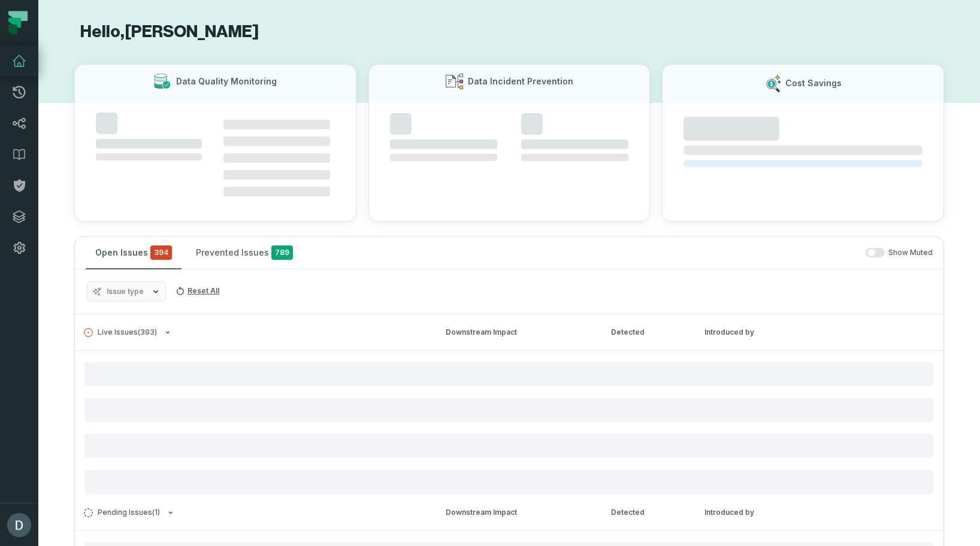 This screenshot has height=546, width=980. I want to click on button: Open Issues, so click(133, 253).